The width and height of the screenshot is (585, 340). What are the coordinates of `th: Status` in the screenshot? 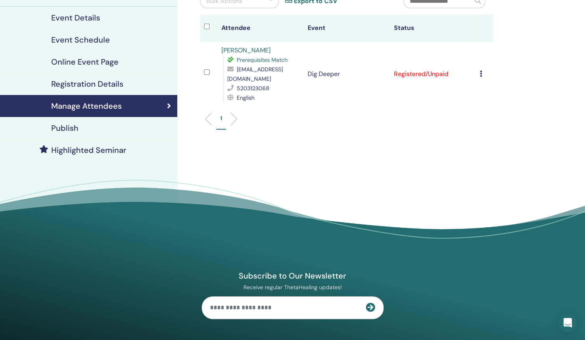 It's located at (433, 28).